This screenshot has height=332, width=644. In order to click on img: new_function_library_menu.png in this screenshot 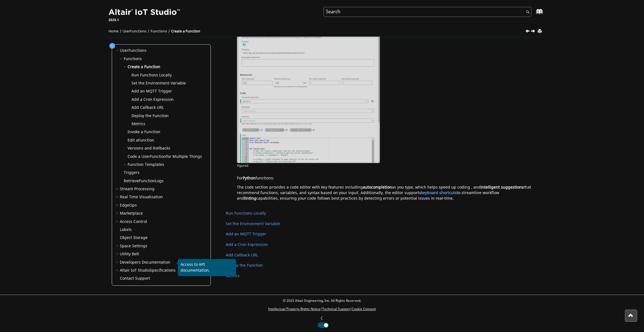, I will do `click(308, 88)`.